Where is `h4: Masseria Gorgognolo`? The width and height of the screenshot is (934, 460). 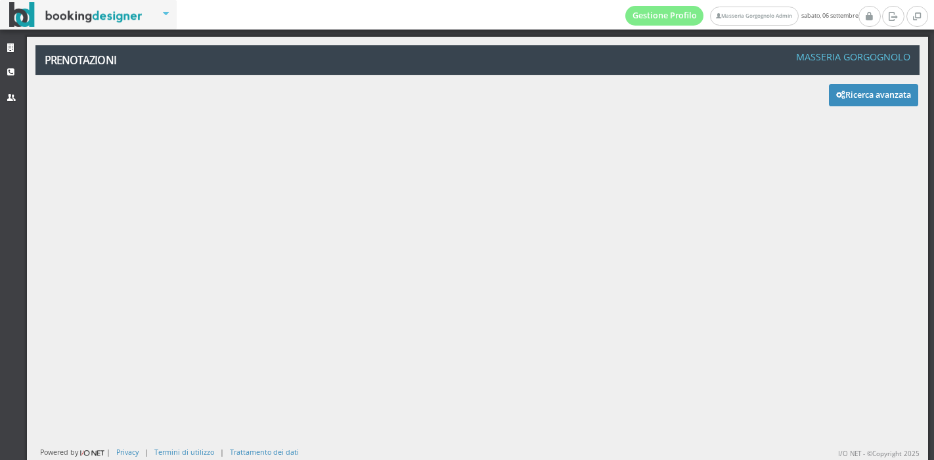 h4: Masseria Gorgognolo is located at coordinates (853, 56).